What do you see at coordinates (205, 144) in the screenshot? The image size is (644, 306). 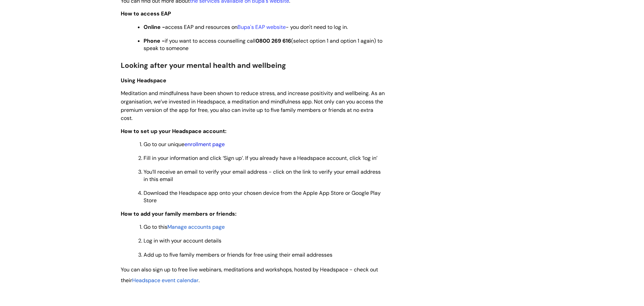 I see `a: enrollment page` at bounding box center [205, 144].